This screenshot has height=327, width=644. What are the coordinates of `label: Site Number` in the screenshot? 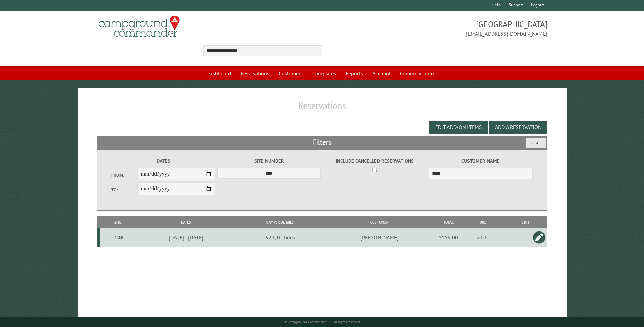 It's located at (268, 161).